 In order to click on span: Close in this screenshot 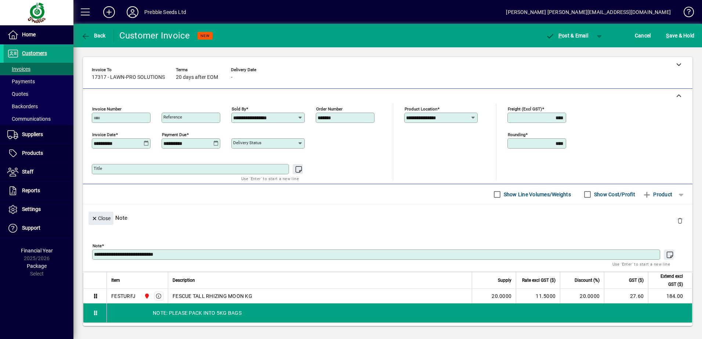, I will do `click(101, 218)`.